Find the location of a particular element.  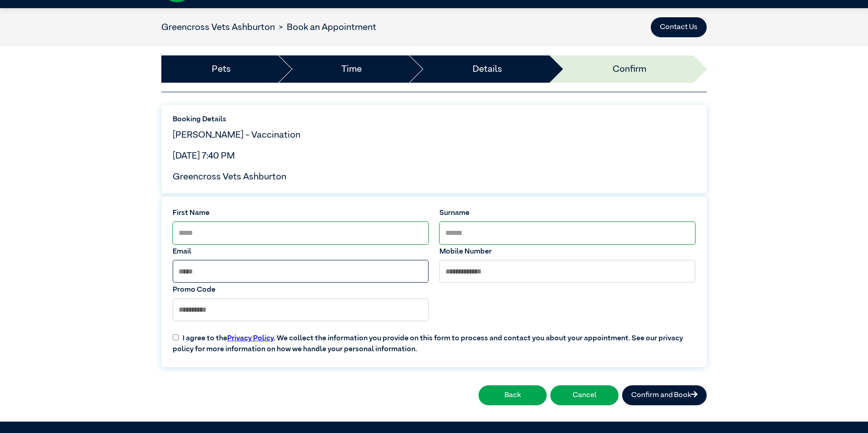

label: Booking Details is located at coordinates (434, 120).